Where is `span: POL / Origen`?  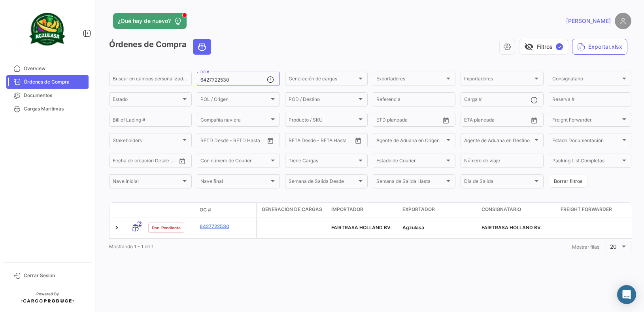 span: POL / Origen is located at coordinates (234, 101).